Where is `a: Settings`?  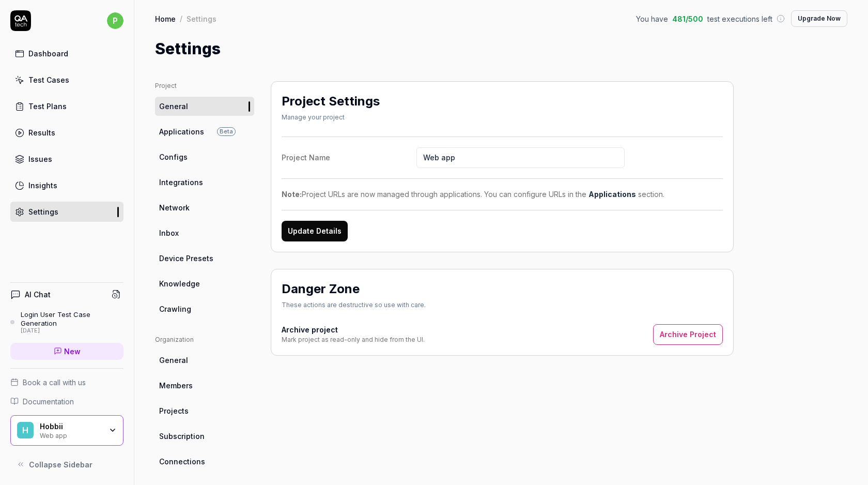 a: Settings is located at coordinates (67, 211).